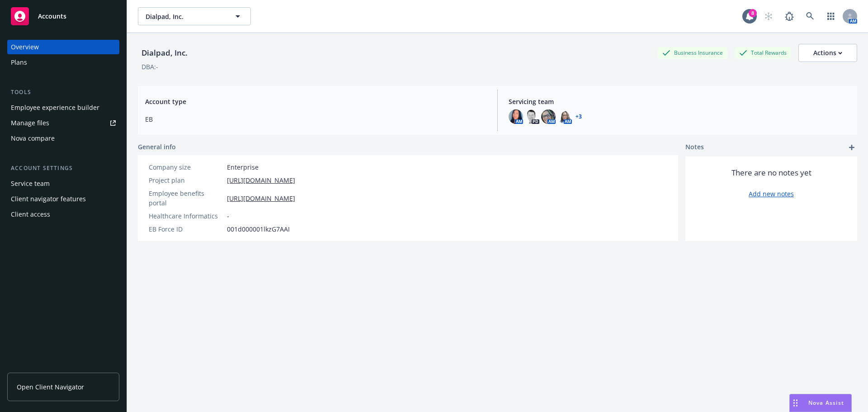 Image resolution: width=868 pixels, height=412 pixels. What do you see at coordinates (578, 117) in the screenshot?
I see `a: +3` at bounding box center [578, 117].